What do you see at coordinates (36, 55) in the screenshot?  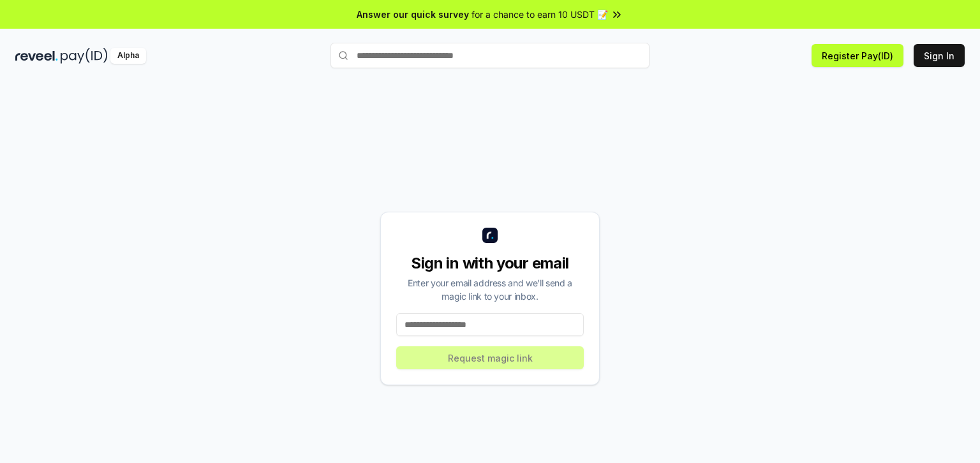 I see `img: reveel_dark` at bounding box center [36, 55].